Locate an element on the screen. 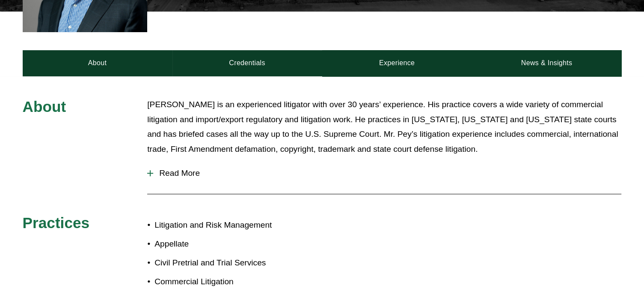 The width and height of the screenshot is (644, 295). span: Read More is located at coordinates (387, 173).